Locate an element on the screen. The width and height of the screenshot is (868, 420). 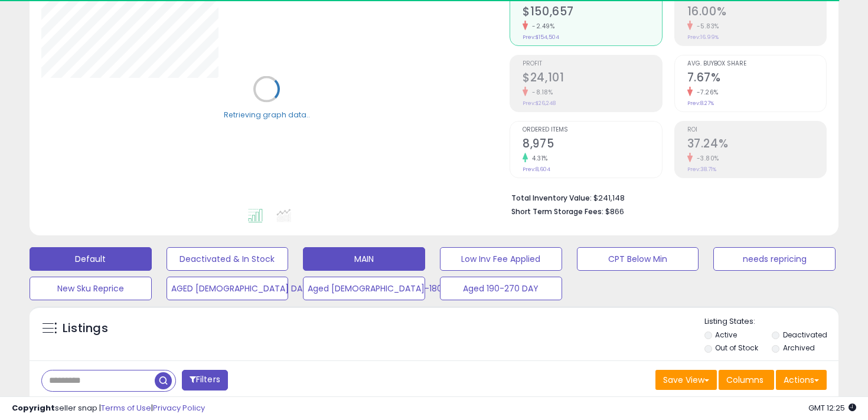
h5: Listings is located at coordinates (85, 329).